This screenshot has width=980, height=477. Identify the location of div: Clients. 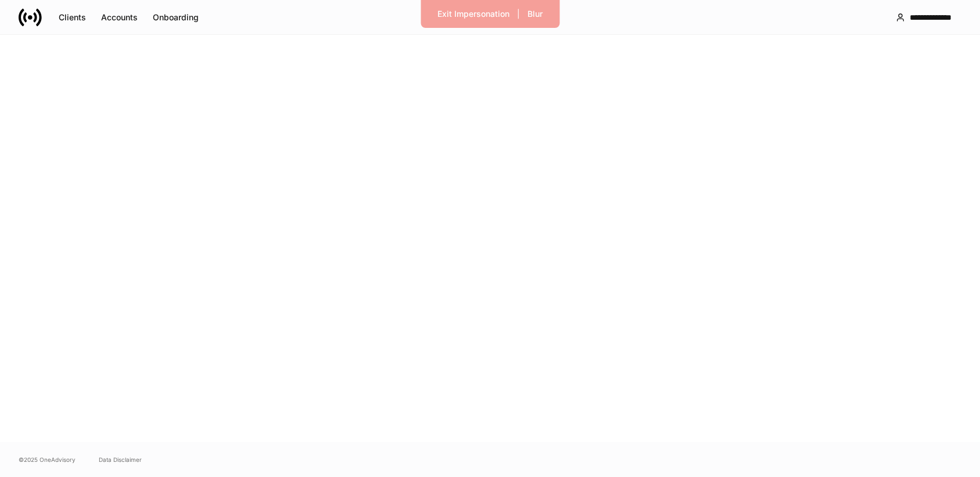
(72, 18).